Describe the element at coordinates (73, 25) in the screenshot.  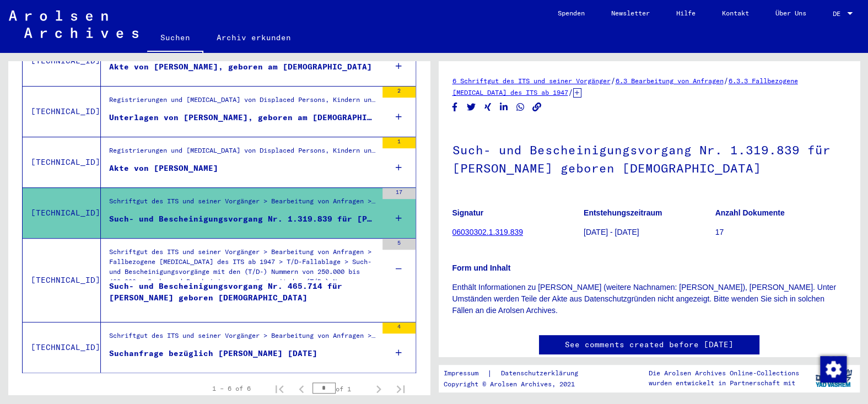
I see `img: Arolsen_neg.svg` at that location.